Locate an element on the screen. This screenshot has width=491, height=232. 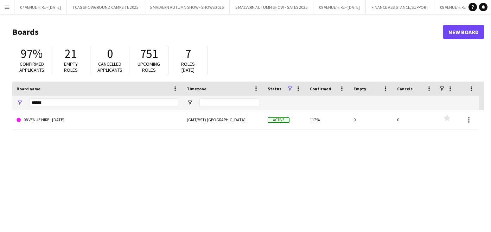
button: FINANCE ASSISTANCE/SUPPORT is located at coordinates (400, 7).